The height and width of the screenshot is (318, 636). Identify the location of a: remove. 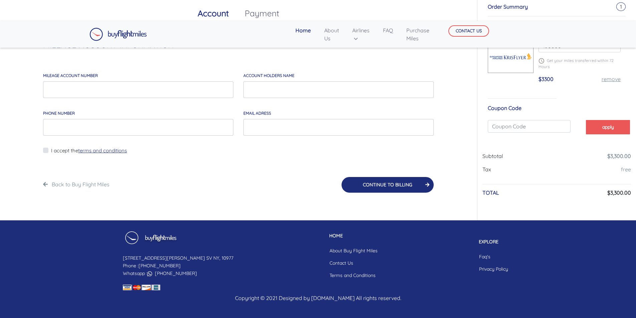
(610, 79).